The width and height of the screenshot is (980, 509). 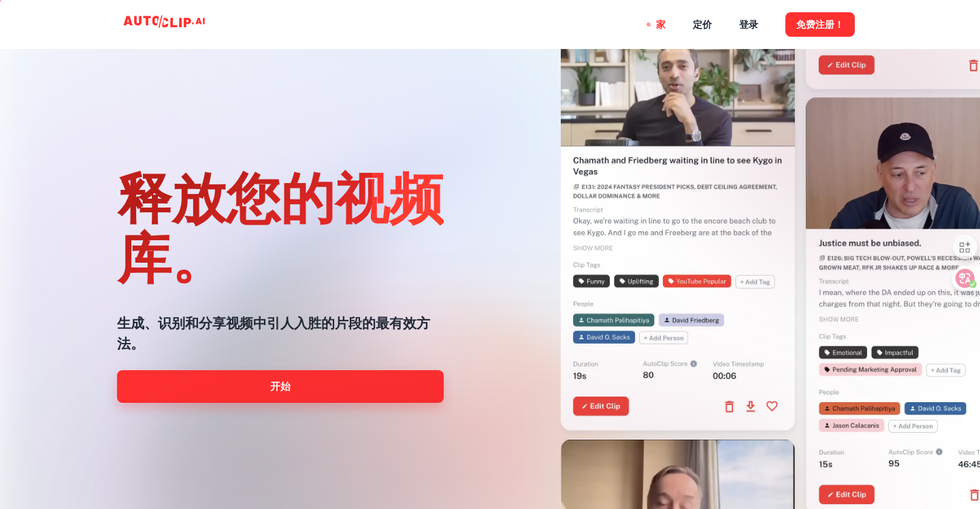 I want to click on font: 定价, so click(x=703, y=24).